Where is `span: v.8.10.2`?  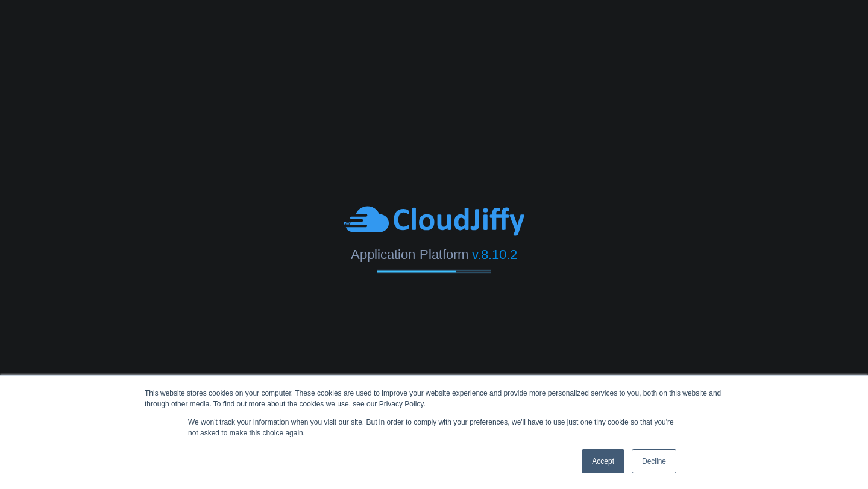 span: v.8.10.2 is located at coordinates (494, 254).